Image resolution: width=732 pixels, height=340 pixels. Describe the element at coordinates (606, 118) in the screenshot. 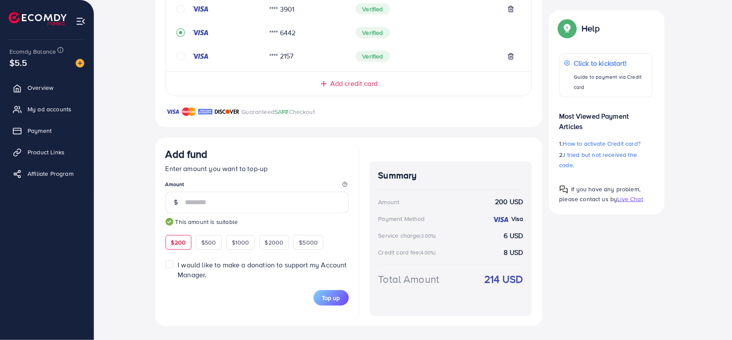

I see `p: Most Viewed Payment Articles` at that location.